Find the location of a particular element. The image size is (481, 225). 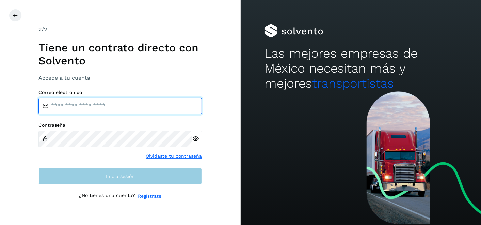

a: Olvidaste tu contraseña is located at coordinates (174, 156).